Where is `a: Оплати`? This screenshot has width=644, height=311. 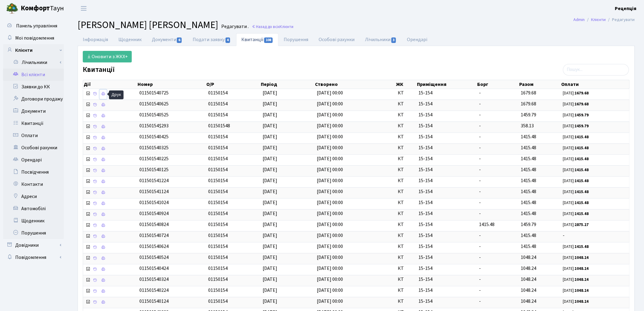
a: Оплати is located at coordinates (33, 135).